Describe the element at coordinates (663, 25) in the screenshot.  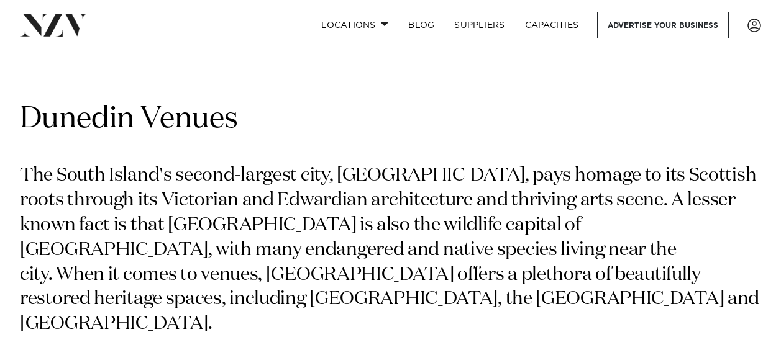
I see `a: Advertise your business` at that location.